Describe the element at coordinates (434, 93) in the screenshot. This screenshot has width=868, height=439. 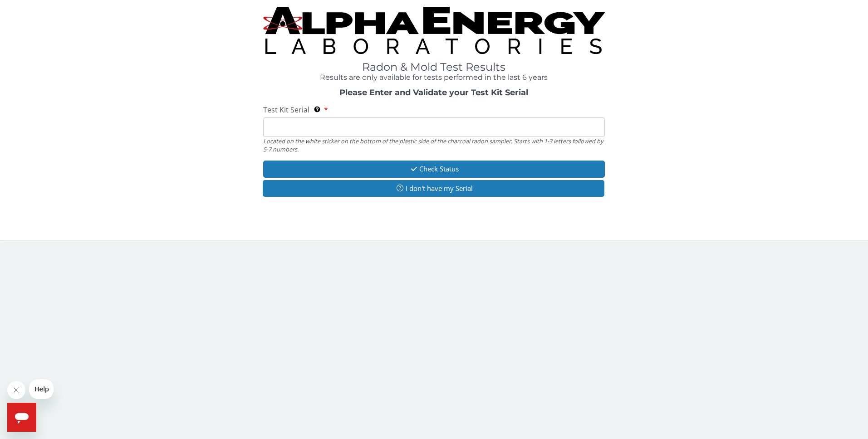
I see `strong: Please Enter and Validate your Test Kit Serial` at that location.